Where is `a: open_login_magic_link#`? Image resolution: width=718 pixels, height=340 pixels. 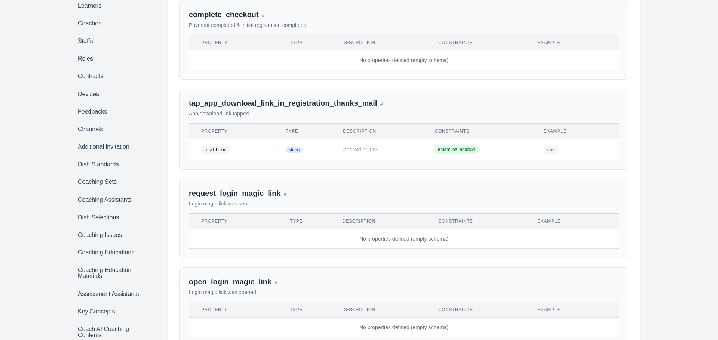
a: open_login_magic_link# is located at coordinates (233, 282).